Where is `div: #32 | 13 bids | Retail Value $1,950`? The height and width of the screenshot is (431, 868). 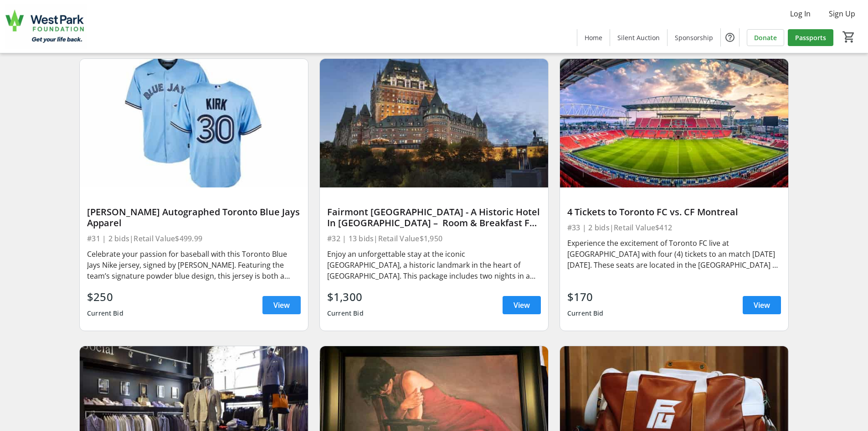 div: #32 | 13 bids | Retail Value $1,950 is located at coordinates (434, 238).